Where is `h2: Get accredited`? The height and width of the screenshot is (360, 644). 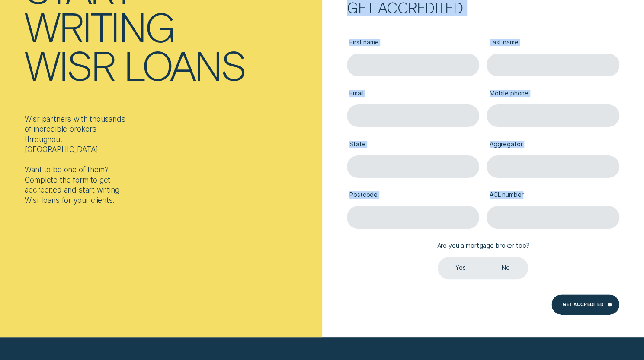 h2: Get accredited is located at coordinates (483, 8).